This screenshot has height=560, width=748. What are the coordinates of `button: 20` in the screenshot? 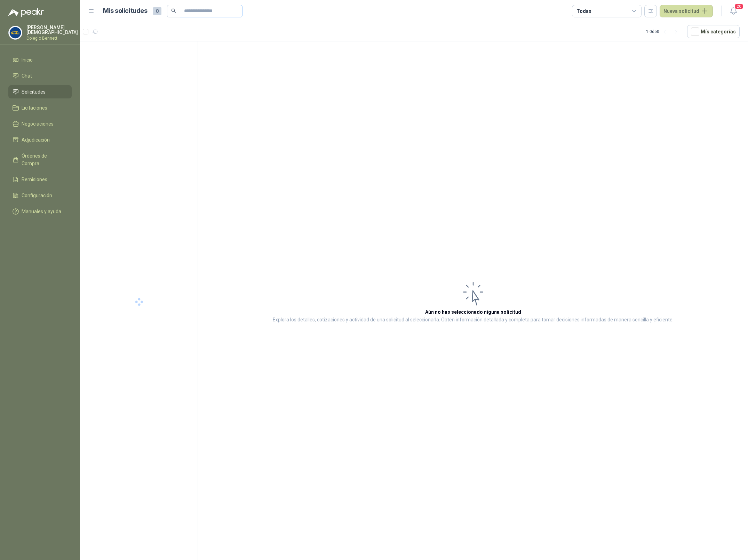 It's located at (733, 11).